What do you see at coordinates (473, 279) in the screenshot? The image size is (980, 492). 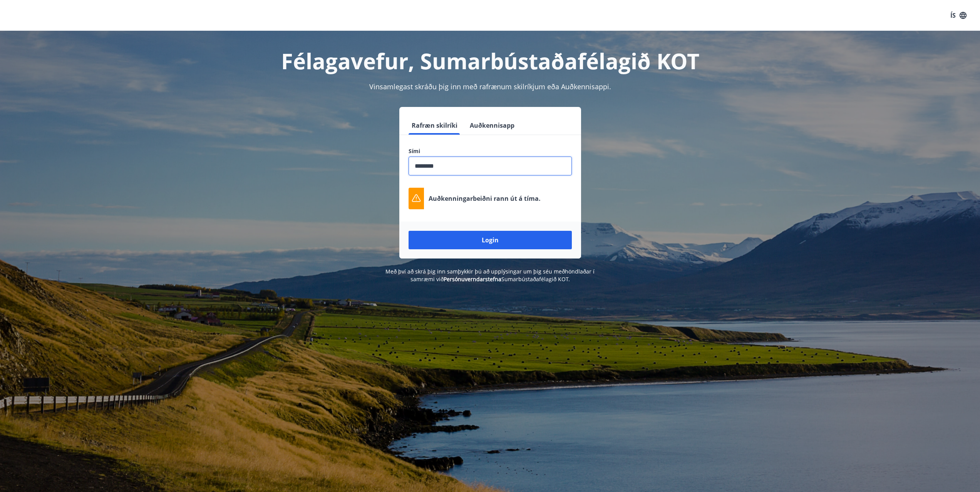 I see `a: Persónuverndarstefna` at bounding box center [473, 279].